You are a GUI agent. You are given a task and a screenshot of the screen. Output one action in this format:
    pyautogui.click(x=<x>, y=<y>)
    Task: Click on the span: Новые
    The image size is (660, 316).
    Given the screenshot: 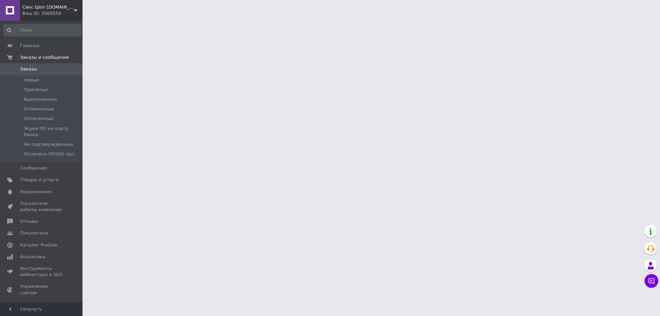 What is the action you would take?
    pyautogui.click(x=32, y=80)
    